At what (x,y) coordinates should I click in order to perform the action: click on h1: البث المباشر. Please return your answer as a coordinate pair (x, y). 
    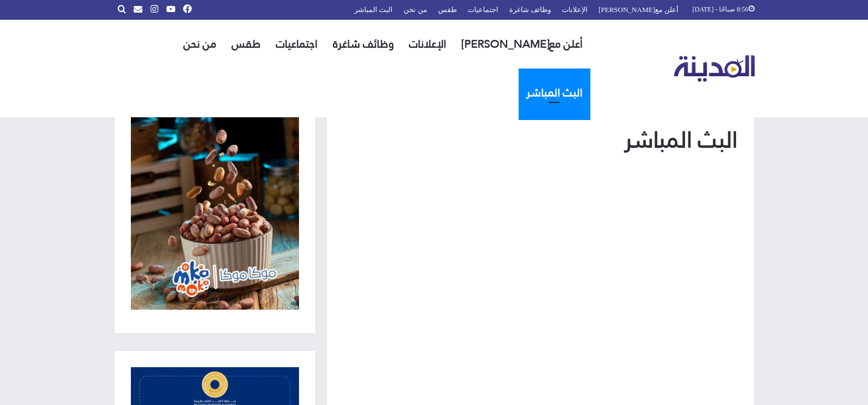
    Looking at the image, I should click on (540, 140).